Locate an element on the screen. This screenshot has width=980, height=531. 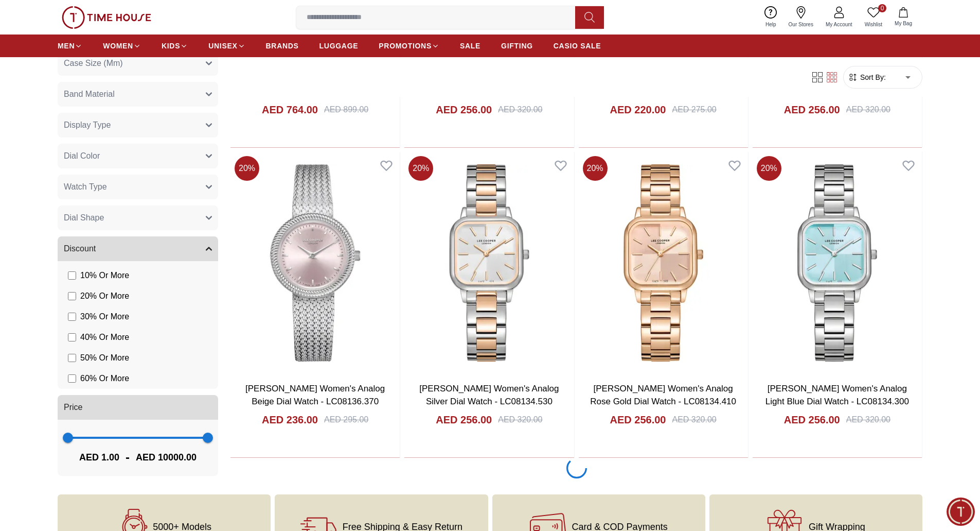
input: 50% Or More is located at coordinates (72, 358).